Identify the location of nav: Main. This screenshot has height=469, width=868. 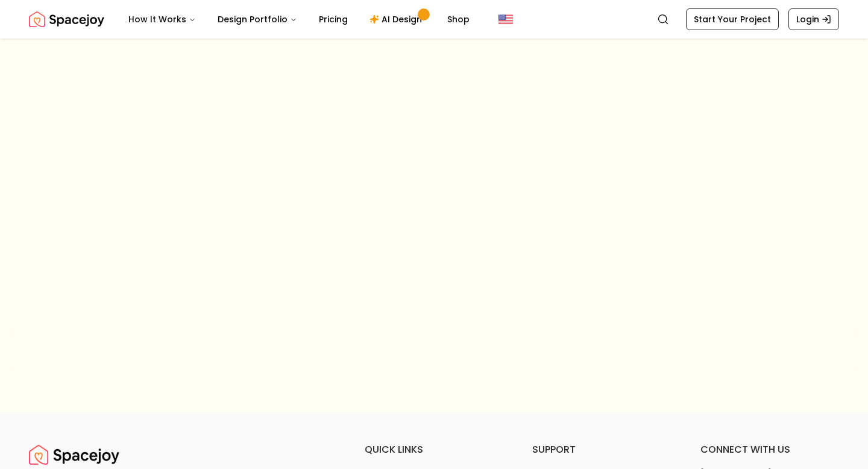
(299, 19).